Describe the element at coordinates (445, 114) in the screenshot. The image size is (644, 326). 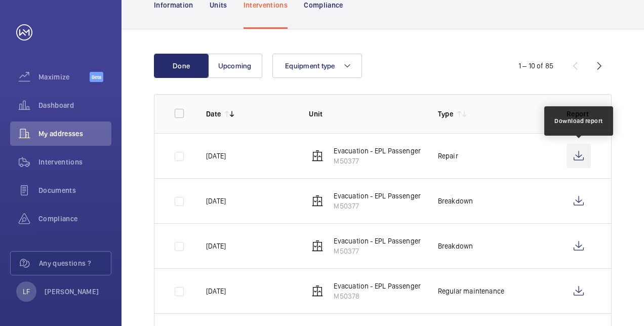
I see `p: Type` at that location.